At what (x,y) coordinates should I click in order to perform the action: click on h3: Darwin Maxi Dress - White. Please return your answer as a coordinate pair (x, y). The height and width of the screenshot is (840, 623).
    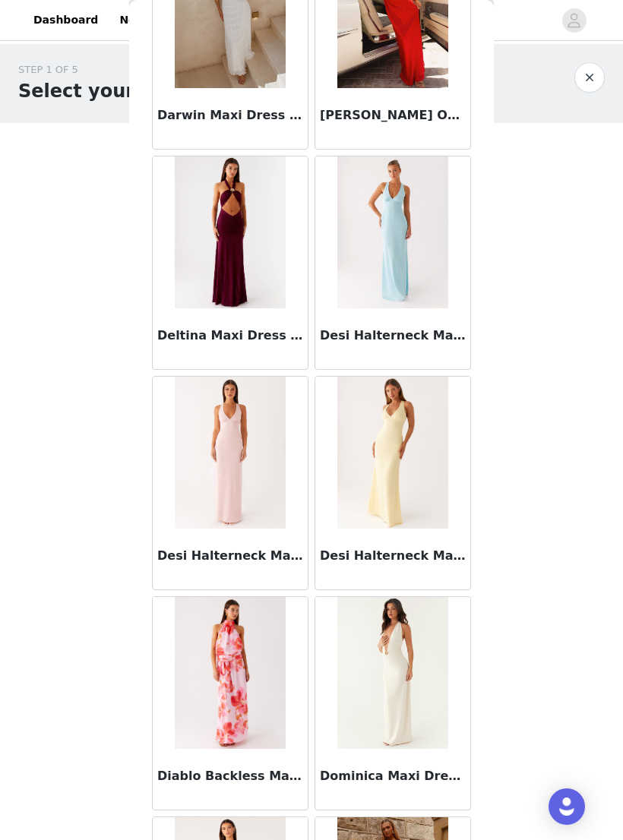
    Looking at the image, I should click on (231, 115).